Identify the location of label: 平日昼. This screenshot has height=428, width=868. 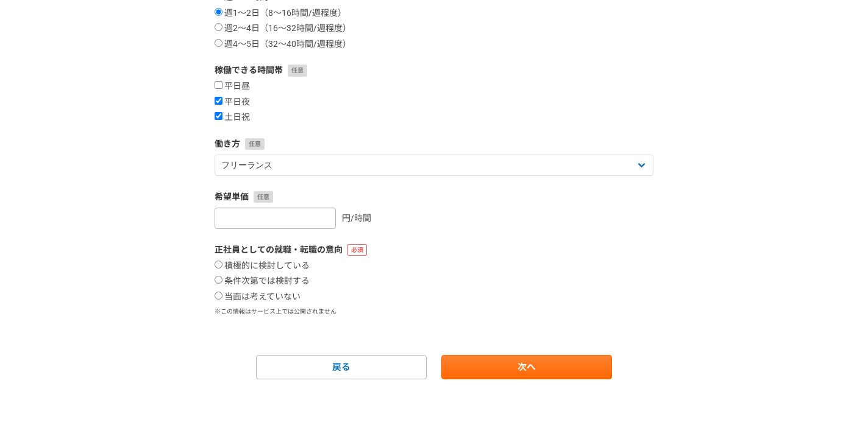
(232, 86).